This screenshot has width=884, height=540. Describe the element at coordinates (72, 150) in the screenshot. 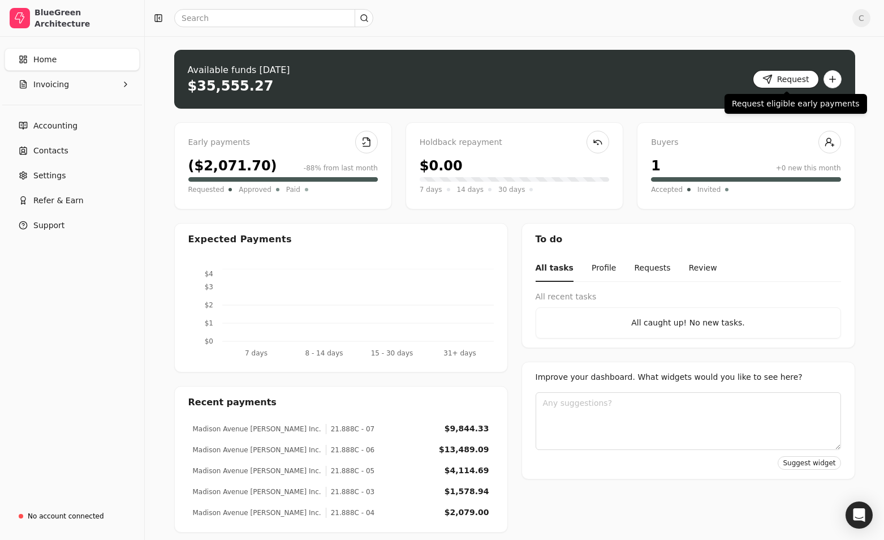

I see `a: Contacts` at that location.